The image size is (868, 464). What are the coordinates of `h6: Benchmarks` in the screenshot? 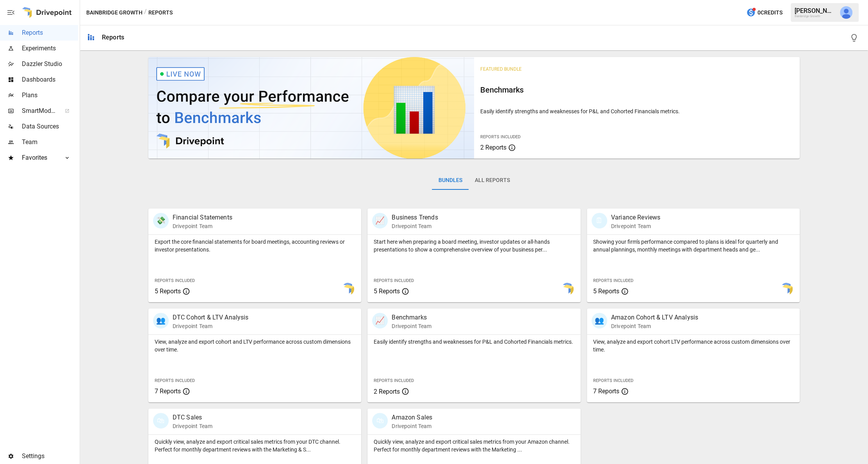 It's located at (636, 90).